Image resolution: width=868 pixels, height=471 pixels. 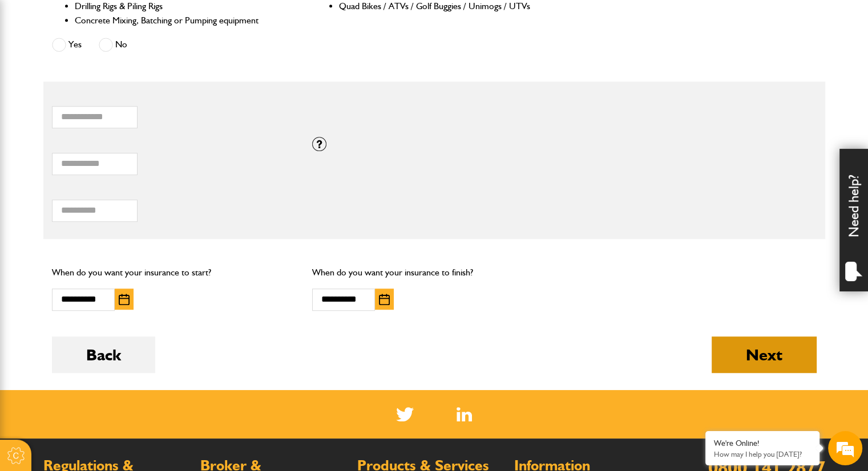 What do you see at coordinates (111, 118) in the screenshot?
I see `input: Enter your last name` at bounding box center [111, 118].